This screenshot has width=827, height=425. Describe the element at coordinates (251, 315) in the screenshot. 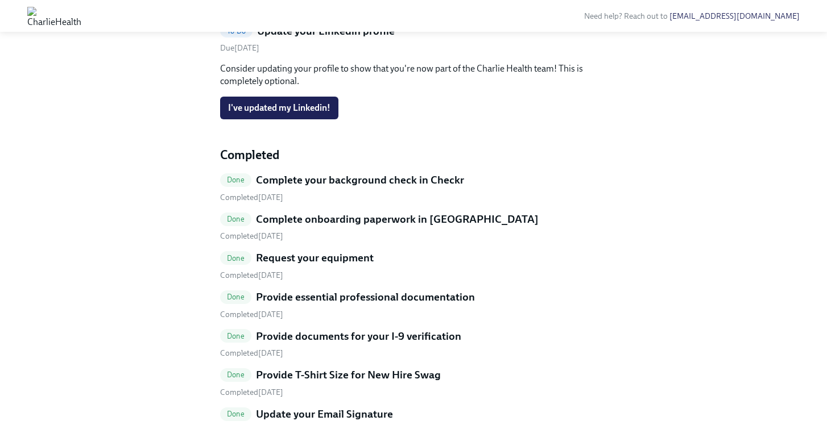

I see `span: Friday, September 19th 2025, 3:42 pm` at that location.